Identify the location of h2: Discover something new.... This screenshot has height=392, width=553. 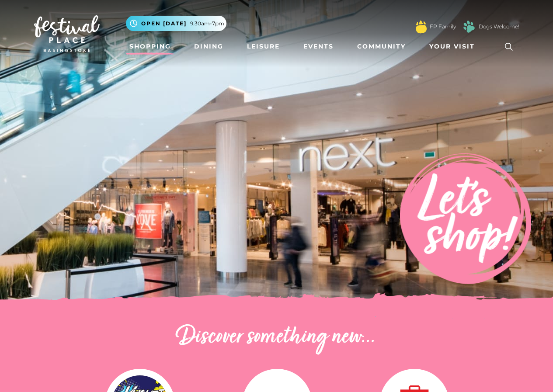
(277, 337).